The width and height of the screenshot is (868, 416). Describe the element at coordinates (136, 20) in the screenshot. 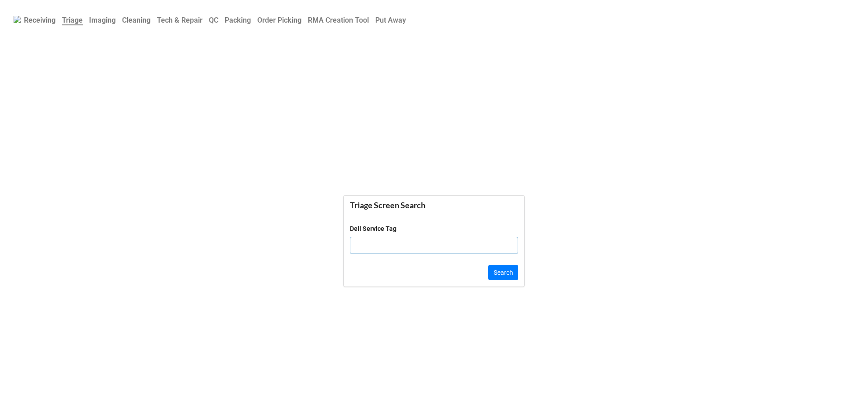

I see `a: Cleaning` at that location.